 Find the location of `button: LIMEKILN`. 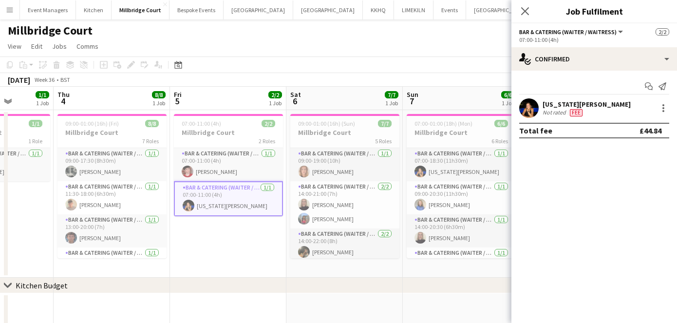

button: LIMEKILN is located at coordinates (414, 10).